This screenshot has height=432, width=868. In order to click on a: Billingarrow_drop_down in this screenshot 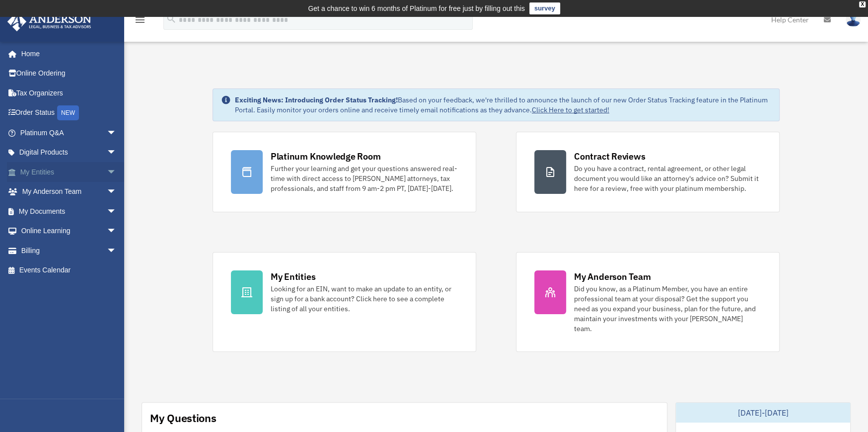, I will do `click(69, 251)`.